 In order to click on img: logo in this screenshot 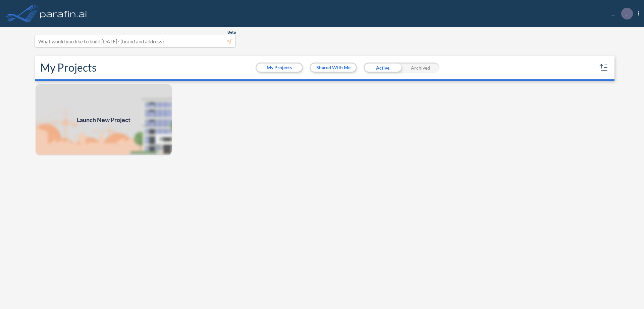, I will do `click(63, 13)`.